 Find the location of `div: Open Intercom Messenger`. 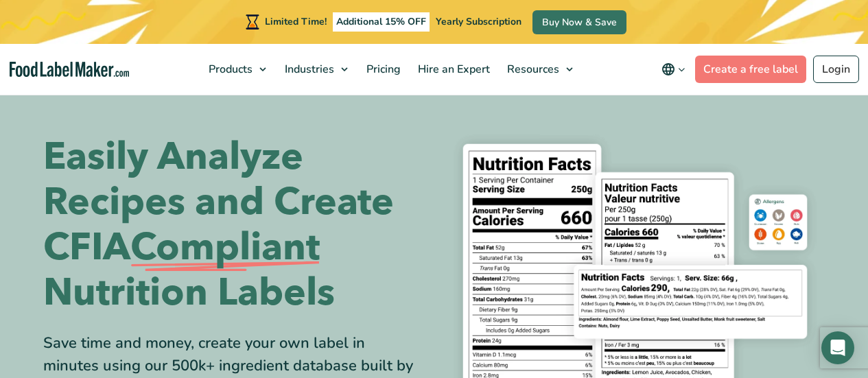

div: Open Intercom Messenger is located at coordinates (838, 348).